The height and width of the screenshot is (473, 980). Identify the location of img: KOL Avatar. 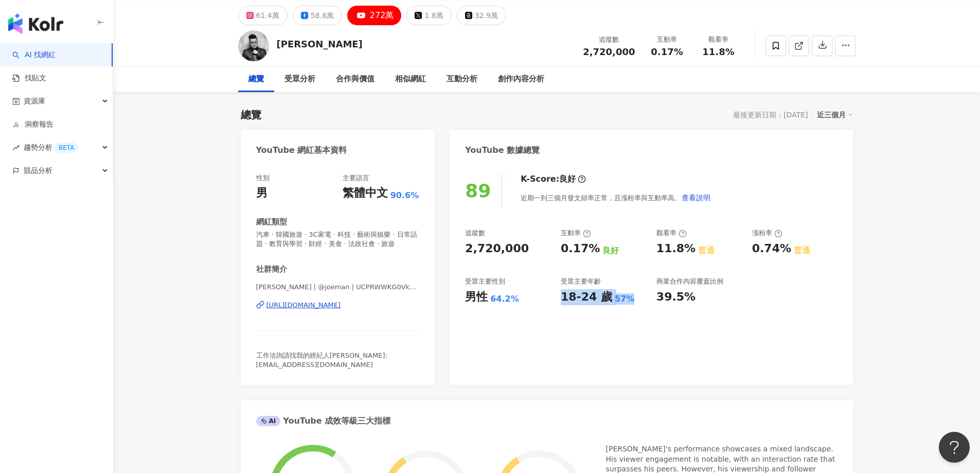
(254, 46).